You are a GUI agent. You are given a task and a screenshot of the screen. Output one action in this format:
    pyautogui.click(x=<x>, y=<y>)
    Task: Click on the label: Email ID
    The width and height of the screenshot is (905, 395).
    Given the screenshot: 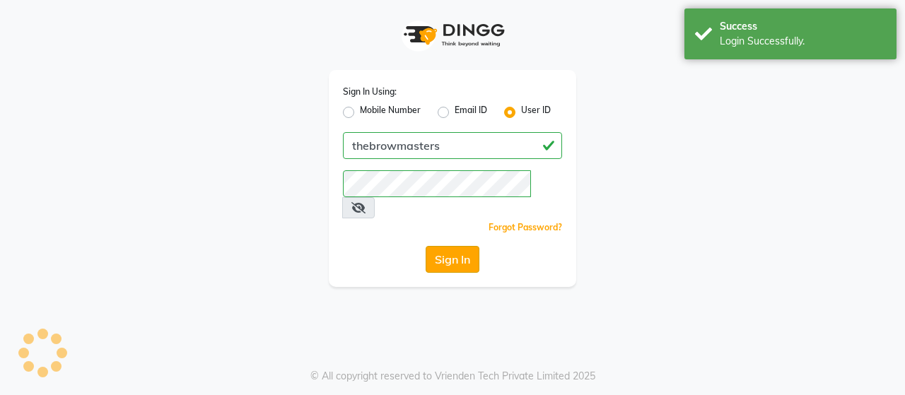 What is the action you would take?
    pyautogui.click(x=471, y=112)
    